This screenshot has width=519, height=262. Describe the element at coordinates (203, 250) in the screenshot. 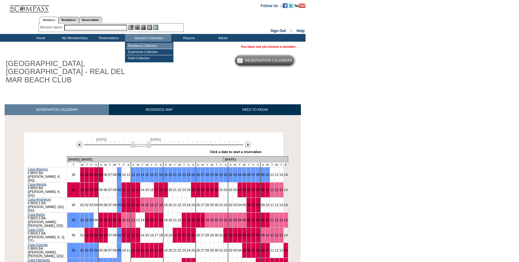

I see `a: 27` at that location.